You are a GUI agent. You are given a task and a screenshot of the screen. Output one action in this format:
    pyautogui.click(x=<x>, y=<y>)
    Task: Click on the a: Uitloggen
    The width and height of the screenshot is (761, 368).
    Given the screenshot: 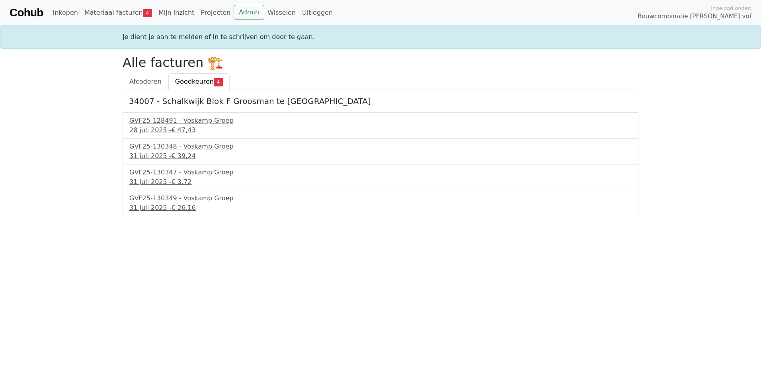 What is the action you would take?
    pyautogui.click(x=317, y=13)
    